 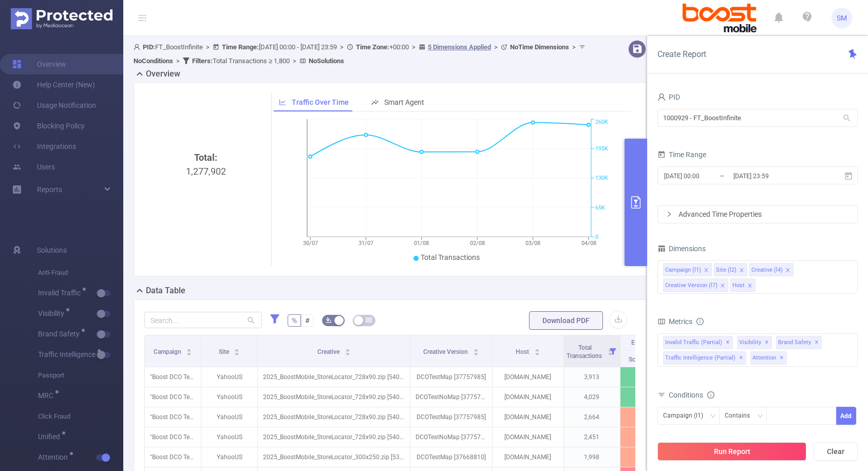 I want to click on div: Creative Version (l7), so click(x=691, y=286).